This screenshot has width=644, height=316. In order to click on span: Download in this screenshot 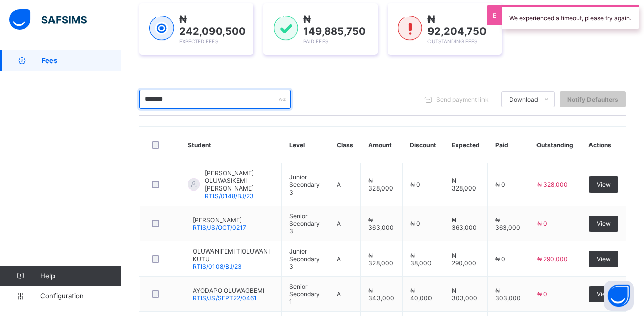, I will do `click(523, 100)`.